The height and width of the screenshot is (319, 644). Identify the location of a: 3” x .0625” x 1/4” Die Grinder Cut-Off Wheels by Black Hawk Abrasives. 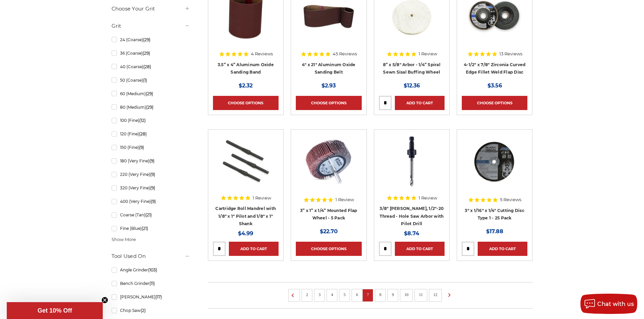
(495, 167).